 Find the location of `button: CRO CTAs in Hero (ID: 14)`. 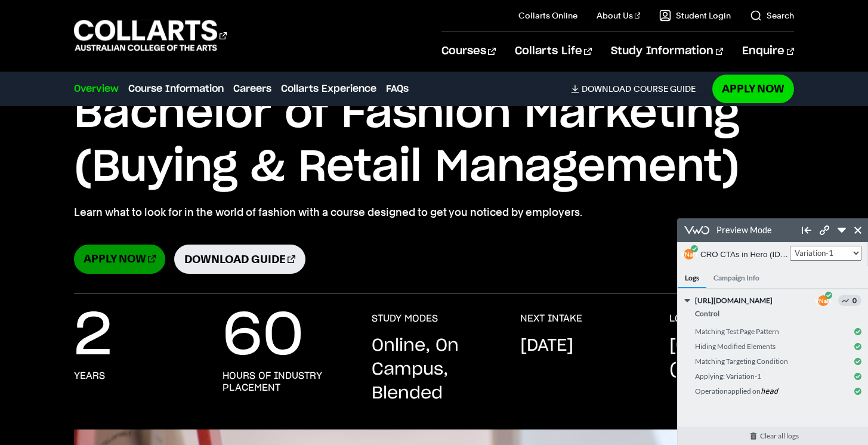

button: CRO CTAs in Hero (ID: 14) is located at coordinates (68, 36).